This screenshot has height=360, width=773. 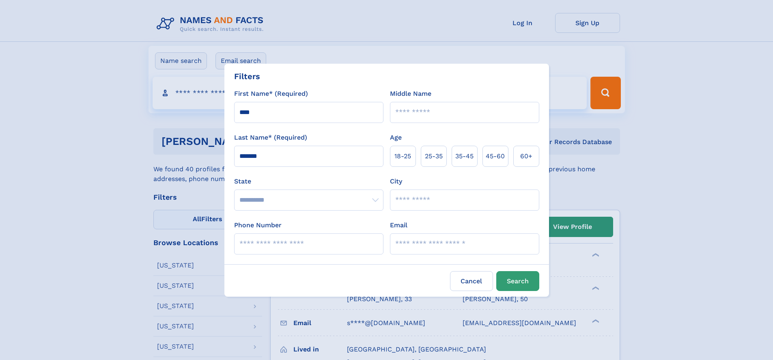 I want to click on span: 18‑25, so click(x=402, y=156).